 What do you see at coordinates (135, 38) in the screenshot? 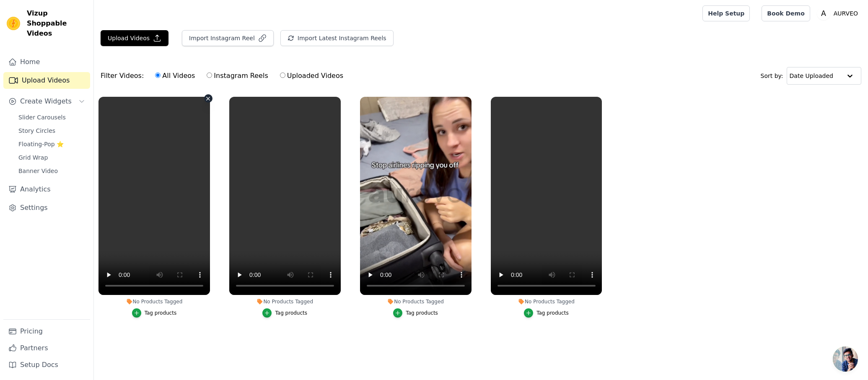
I see `button: Upload Videos` at bounding box center [135, 38].